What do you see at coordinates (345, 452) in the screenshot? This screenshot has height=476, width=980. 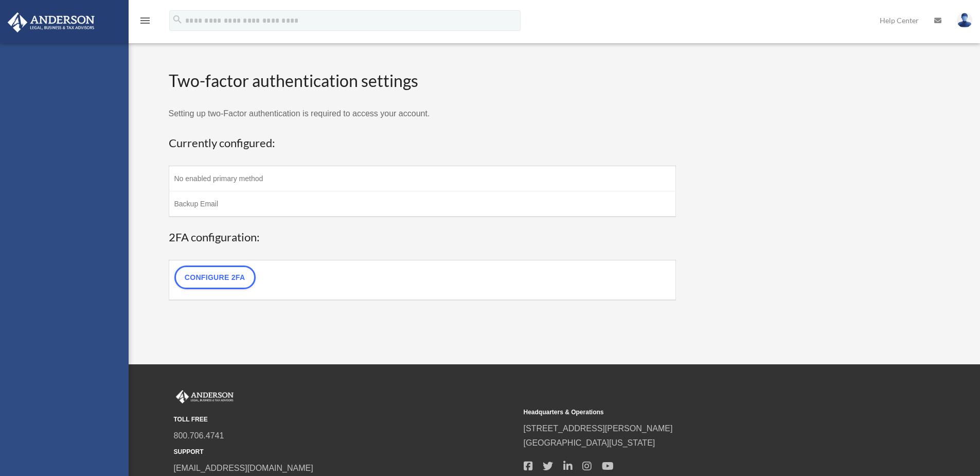 I see `small: SUPPORT` at bounding box center [345, 452].